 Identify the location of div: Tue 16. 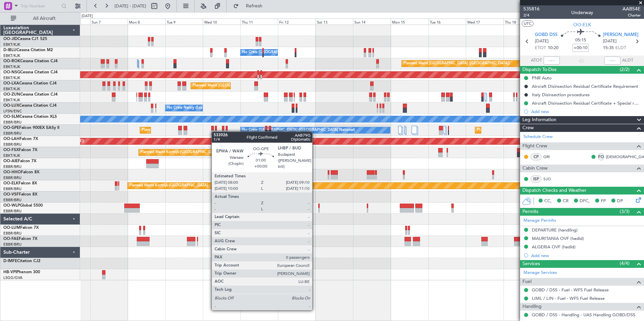
(448, 22).